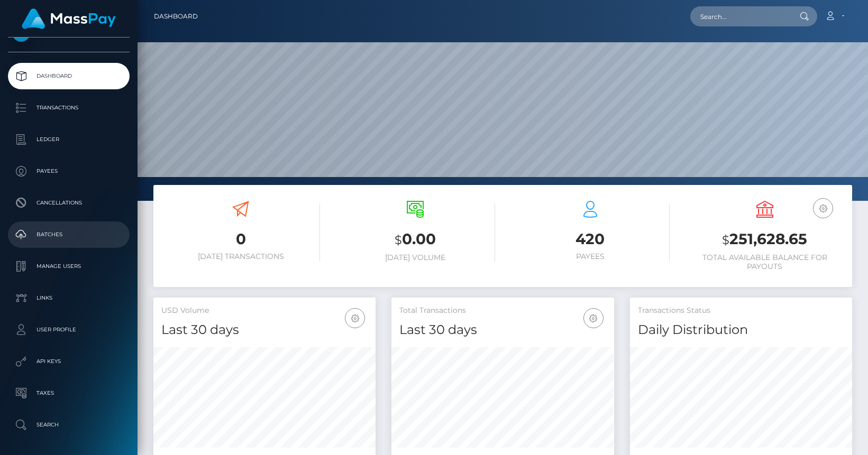 This screenshot has width=868, height=455. What do you see at coordinates (69, 267) in the screenshot?
I see `p: Manage Users` at bounding box center [69, 267].